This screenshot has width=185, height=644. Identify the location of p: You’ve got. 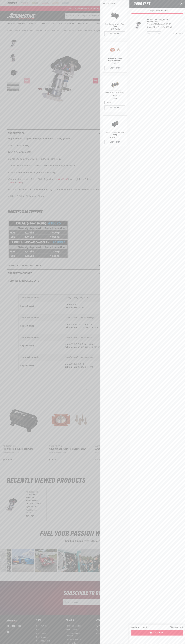
(157, 11).